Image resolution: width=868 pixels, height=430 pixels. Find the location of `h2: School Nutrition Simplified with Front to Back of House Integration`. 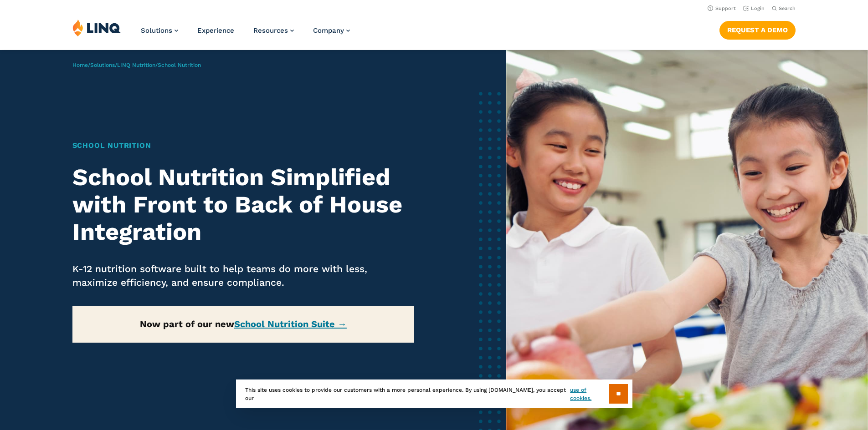

h2: School Nutrition Simplified with Front to Back of House Integration is located at coordinates (243, 204).